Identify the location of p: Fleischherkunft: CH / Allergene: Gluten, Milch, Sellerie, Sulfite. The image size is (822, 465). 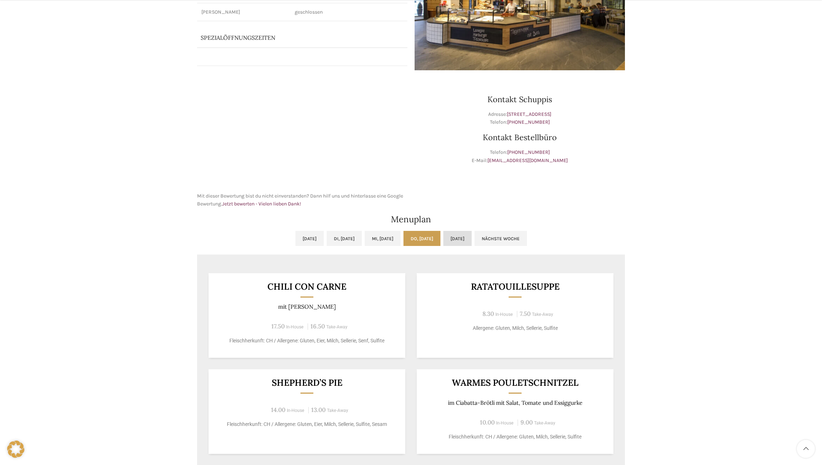
(515, 437).